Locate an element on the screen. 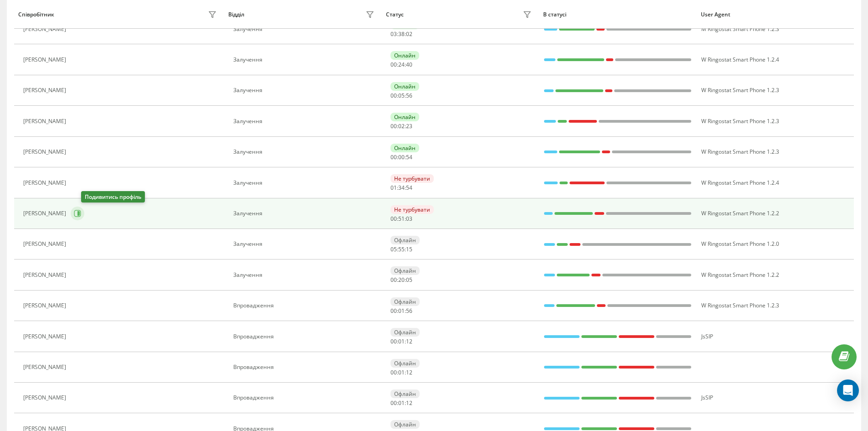 This screenshot has height=431, width=868. span: 15 is located at coordinates (409, 249).